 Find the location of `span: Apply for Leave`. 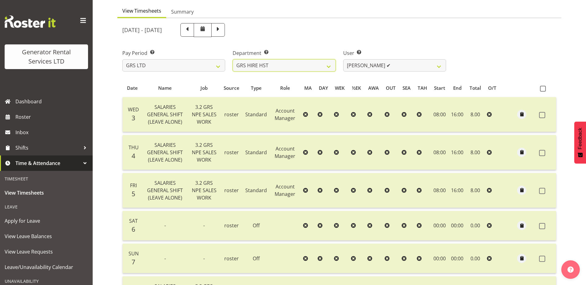

span: Apply for Leave is located at coordinates (46, 221).